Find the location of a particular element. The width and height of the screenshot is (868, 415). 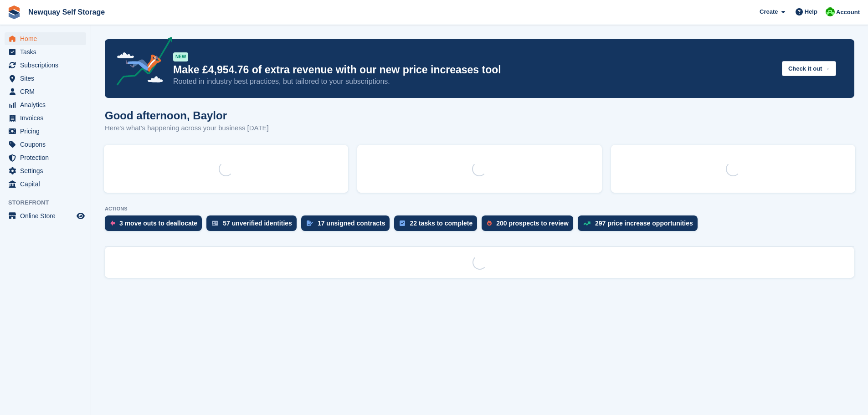

p: Rooted in industry best practices, but tailored to your subscriptions. is located at coordinates (474, 81).